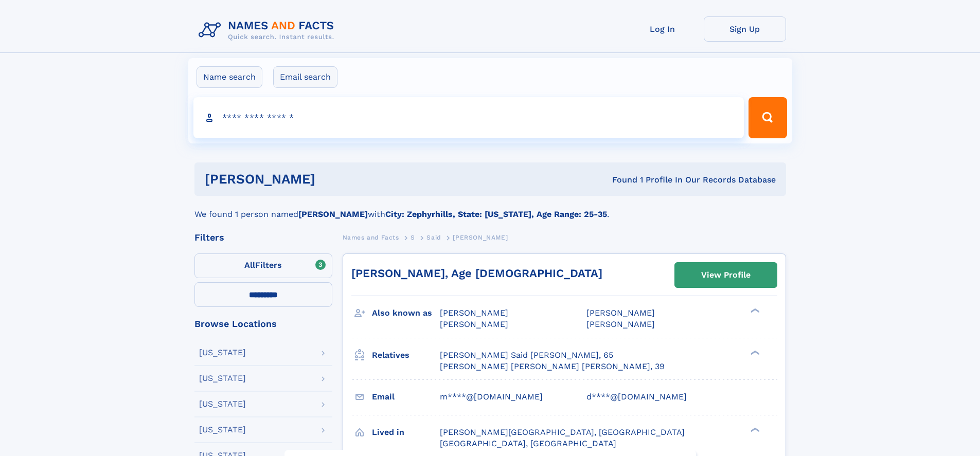 The height and width of the screenshot is (456, 980). I want to click on a: Log In, so click(662, 29).